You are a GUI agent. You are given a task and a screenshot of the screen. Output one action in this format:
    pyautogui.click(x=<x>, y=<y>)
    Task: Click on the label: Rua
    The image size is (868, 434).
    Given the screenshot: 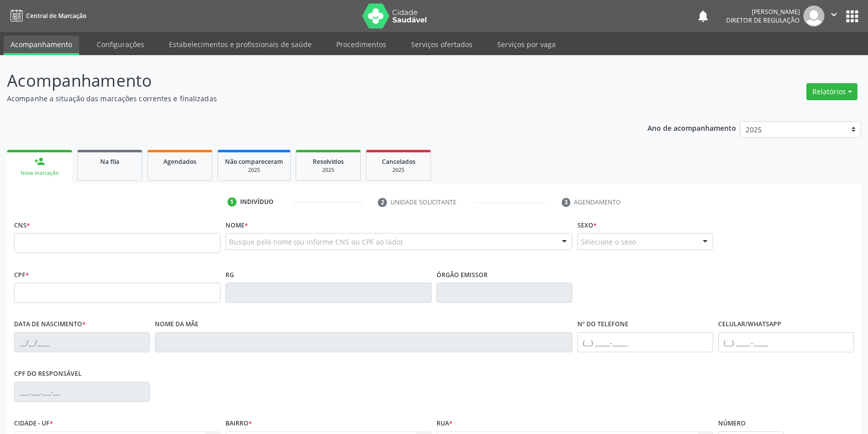 What is the action you would take?
    pyautogui.click(x=444, y=424)
    